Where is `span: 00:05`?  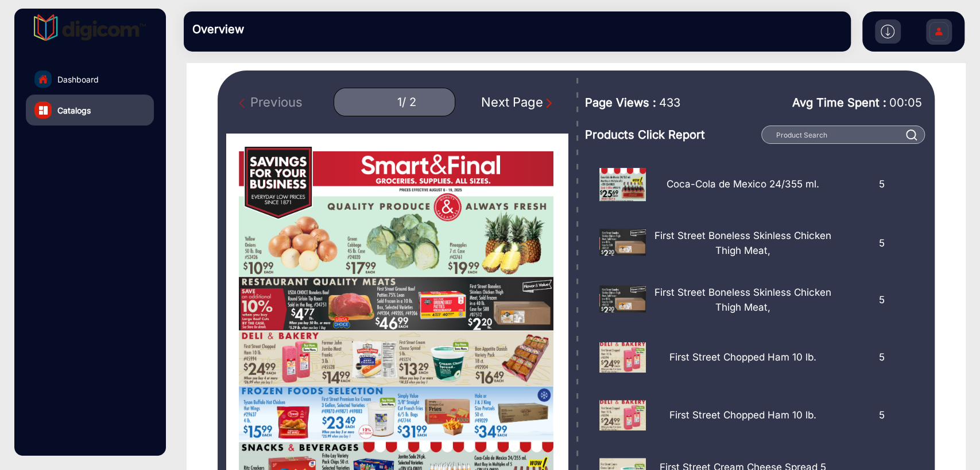 span: 00:05 is located at coordinates (905, 103).